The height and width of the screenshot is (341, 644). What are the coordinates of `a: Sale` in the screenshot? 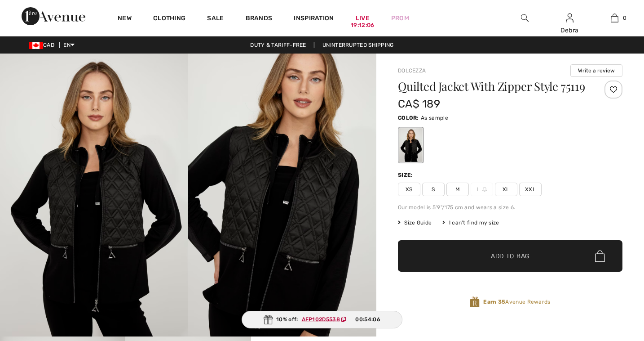 It's located at (215, 19).